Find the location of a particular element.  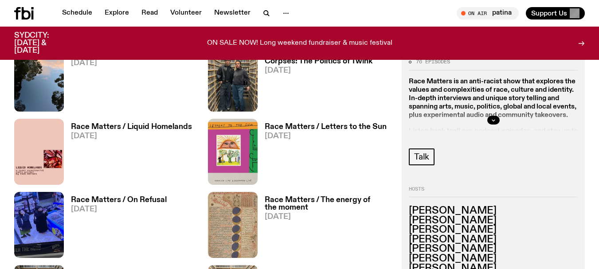

a: Newsletter is located at coordinates (232, 13).